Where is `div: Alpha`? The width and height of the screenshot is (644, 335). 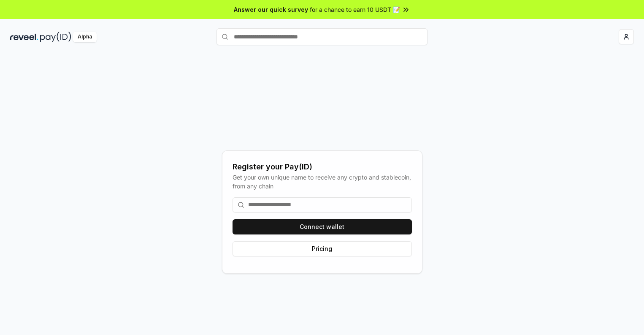 div: Alpha is located at coordinates (85, 37).